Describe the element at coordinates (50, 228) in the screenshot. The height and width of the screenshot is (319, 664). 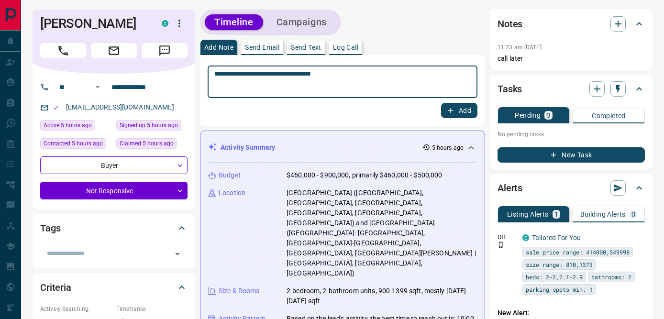
I see `h2: Tags` at that location.